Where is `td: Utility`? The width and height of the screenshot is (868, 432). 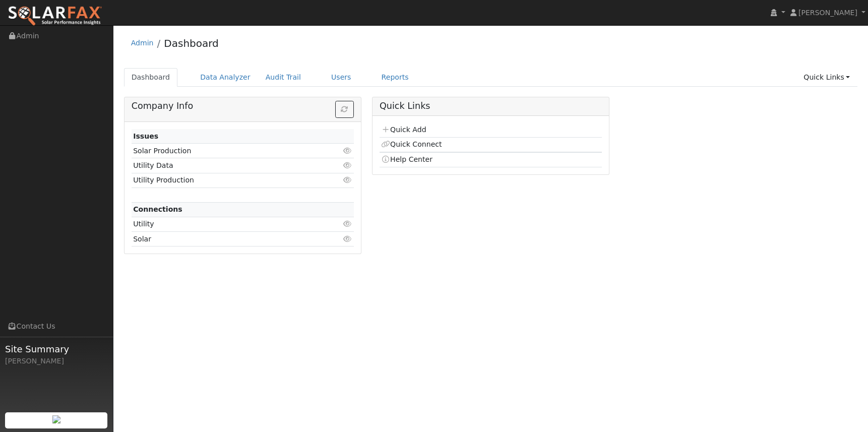 td: Utility is located at coordinates (225, 223).